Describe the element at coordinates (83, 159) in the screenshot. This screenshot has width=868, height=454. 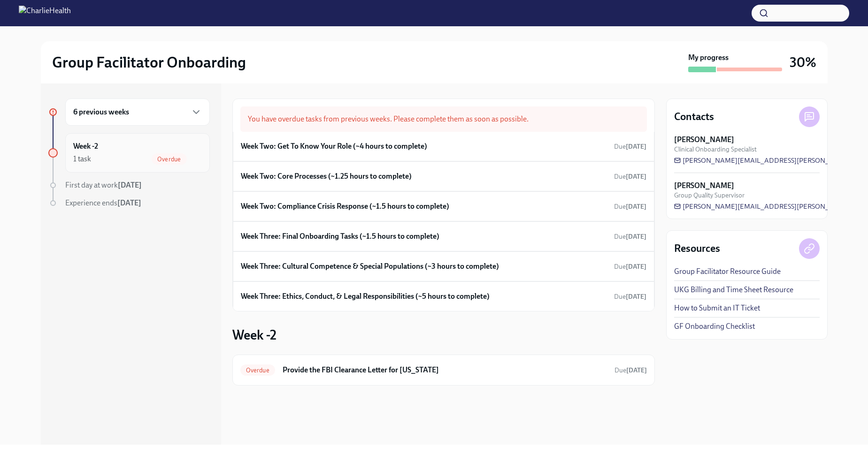
I see `div: 1 task` at that location.